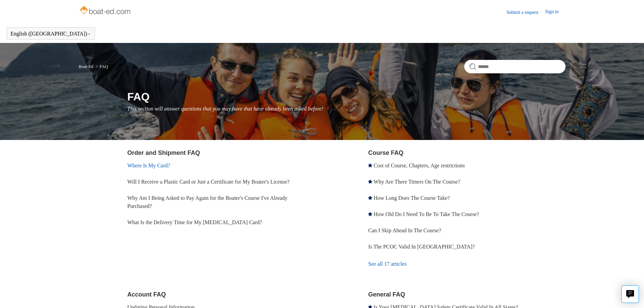 The height and width of the screenshot is (308, 644). Describe the element at coordinates (347, 109) in the screenshot. I see `p: This section will answer questions that you may have that have already been asked before!` at that location.